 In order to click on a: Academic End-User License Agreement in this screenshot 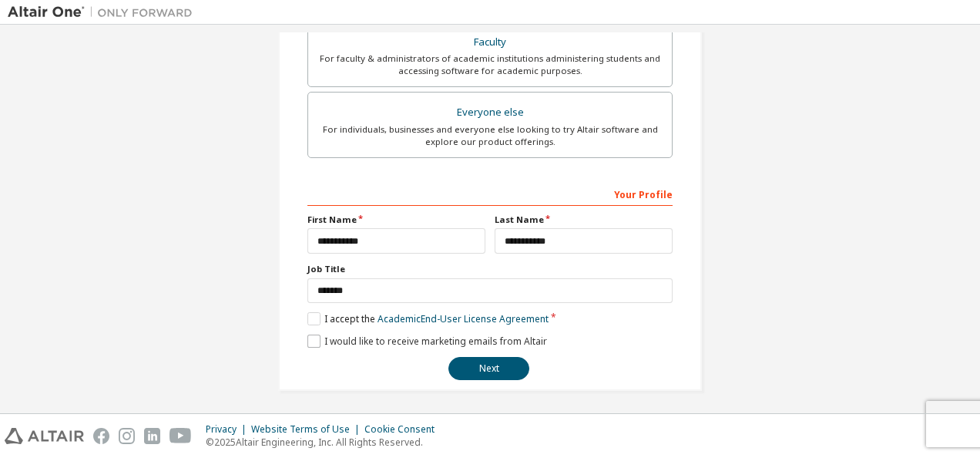, I will do `click(463, 318)`.